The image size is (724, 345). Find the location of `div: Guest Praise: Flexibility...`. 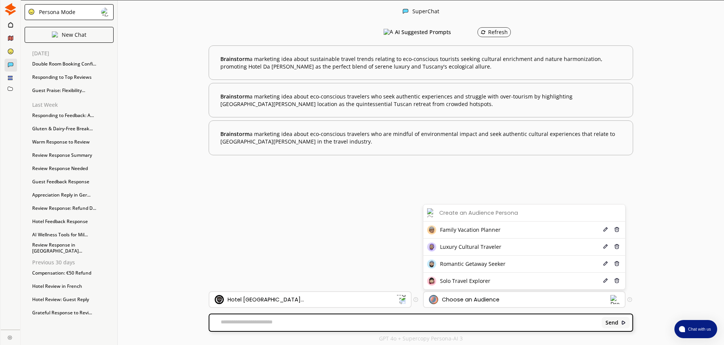

div: Guest Praise: Flexibility... is located at coordinates (73, 91).